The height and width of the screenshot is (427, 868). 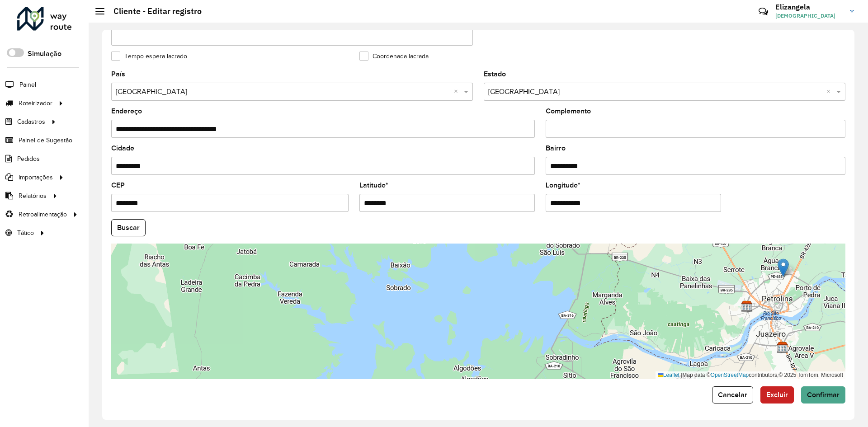 What do you see at coordinates (556, 148) in the screenshot?
I see `label: Bairro` at bounding box center [556, 148].